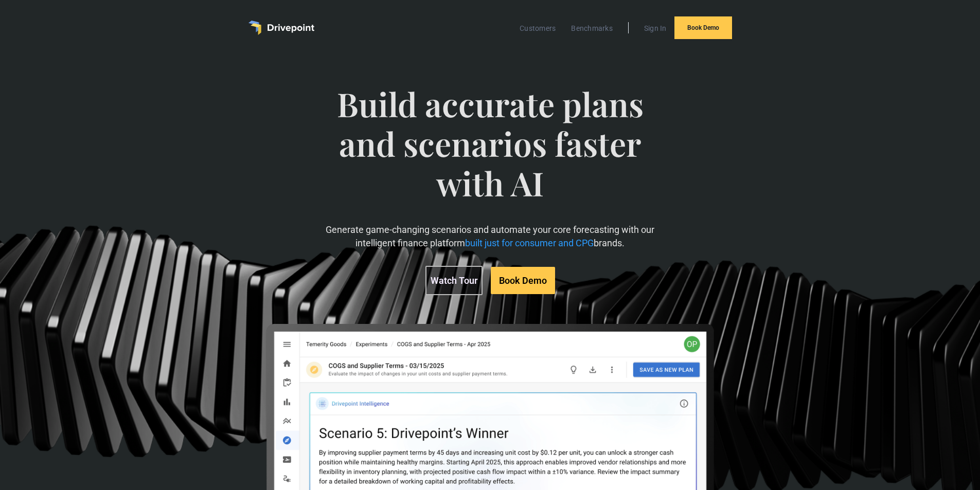 The image size is (980, 490). I want to click on a: Watch Tour, so click(454, 280).